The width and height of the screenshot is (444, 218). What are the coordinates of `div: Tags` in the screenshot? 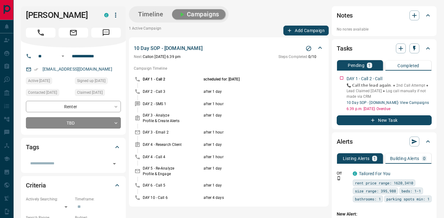 It's located at (73, 147).